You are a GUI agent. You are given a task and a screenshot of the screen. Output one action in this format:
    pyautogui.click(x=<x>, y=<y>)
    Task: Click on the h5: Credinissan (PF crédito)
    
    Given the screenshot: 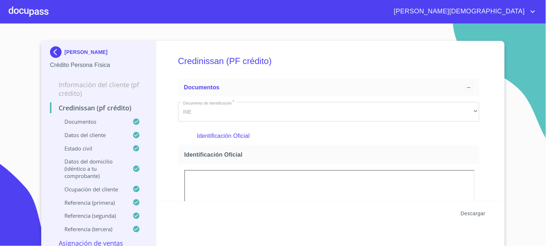 What is the action you would take?
    pyautogui.click(x=329, y=61)
    